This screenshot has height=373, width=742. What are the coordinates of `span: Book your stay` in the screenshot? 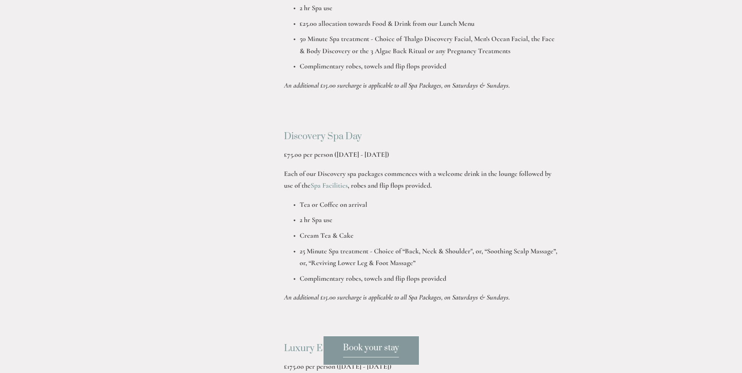 It's located at (371, 350).